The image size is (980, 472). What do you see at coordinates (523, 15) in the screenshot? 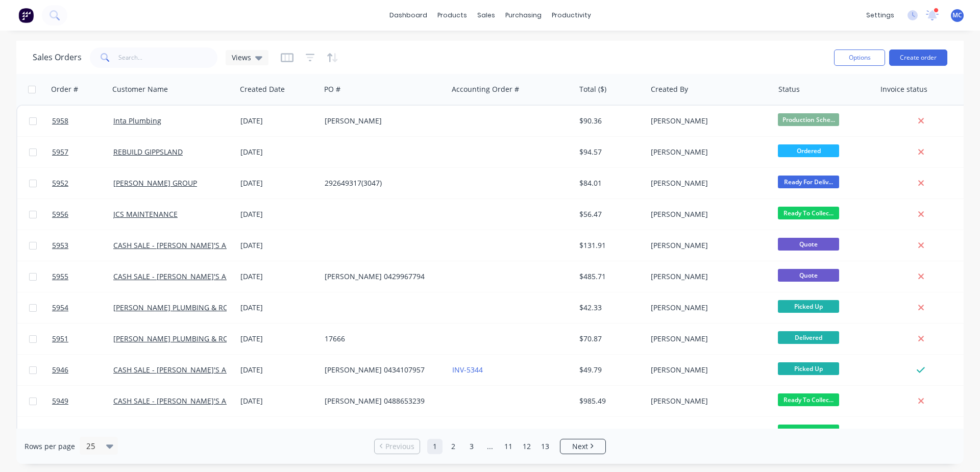
I see `div: purchasing` at bounding box center [523, 15].